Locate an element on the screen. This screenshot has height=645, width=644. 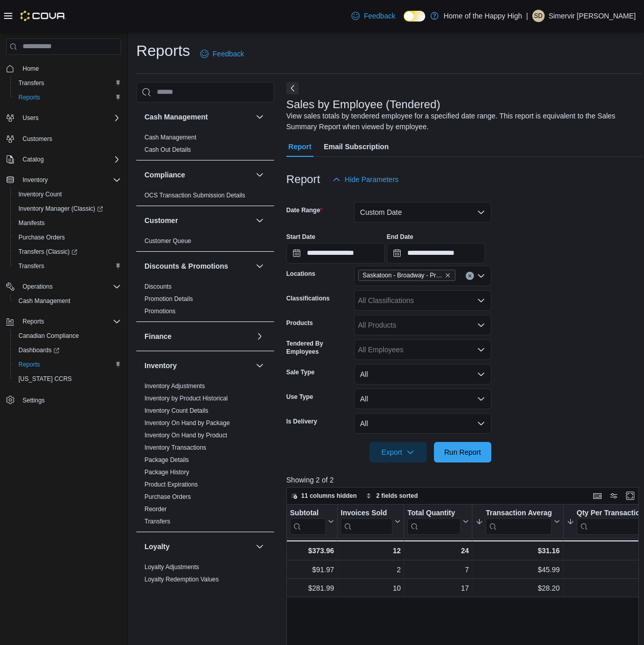
span: Users is located at coordinates (30, 118).